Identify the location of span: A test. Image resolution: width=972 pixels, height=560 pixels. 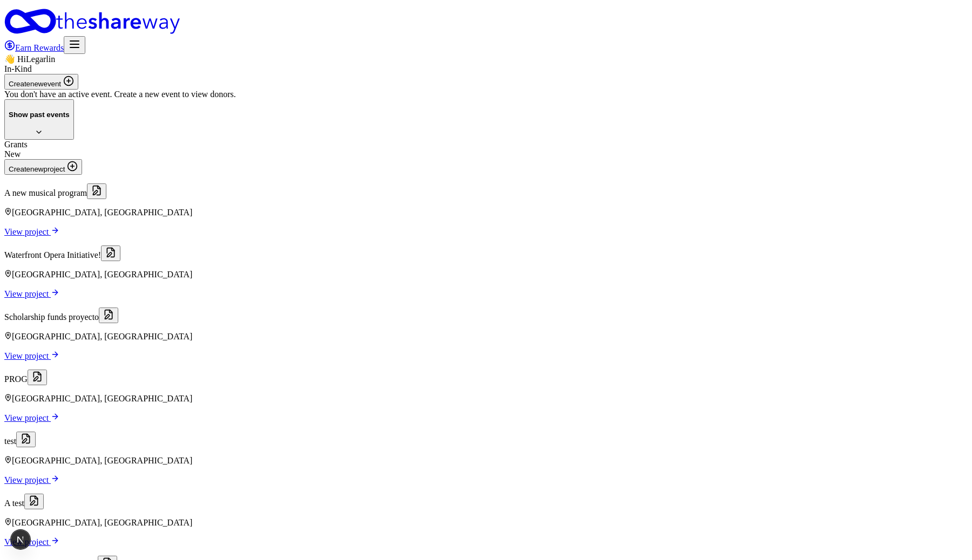
(14, 503).